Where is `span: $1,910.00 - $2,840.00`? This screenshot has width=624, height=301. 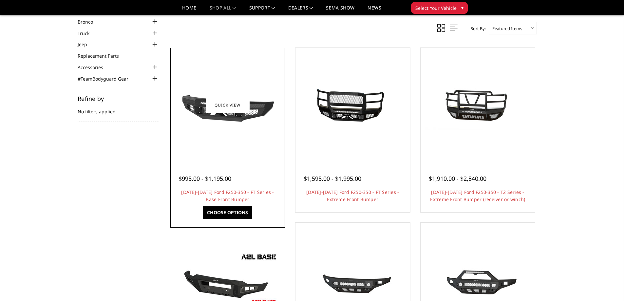
span: $1,910.00 - $2,840.00 is located at coordinates (458, 179).